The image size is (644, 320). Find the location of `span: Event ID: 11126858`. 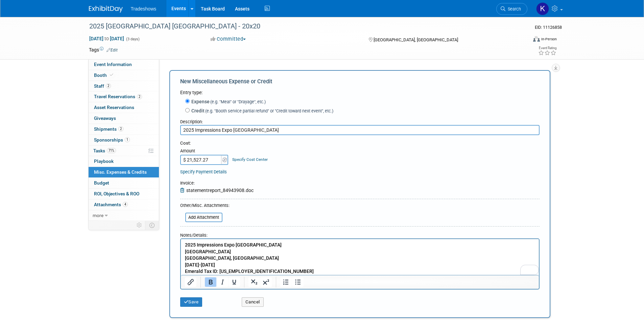

span: Event ID: 11126858 is located at coordinates (548, 27).